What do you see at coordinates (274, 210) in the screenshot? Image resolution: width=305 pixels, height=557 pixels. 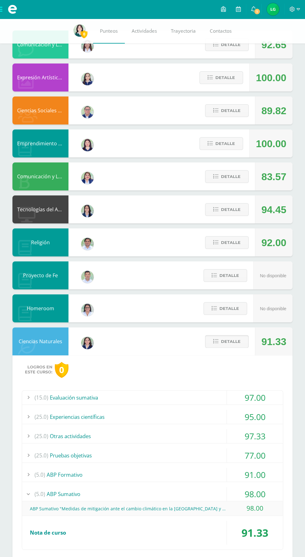 I see `div: 94.45` at bounding box center [274, 210].